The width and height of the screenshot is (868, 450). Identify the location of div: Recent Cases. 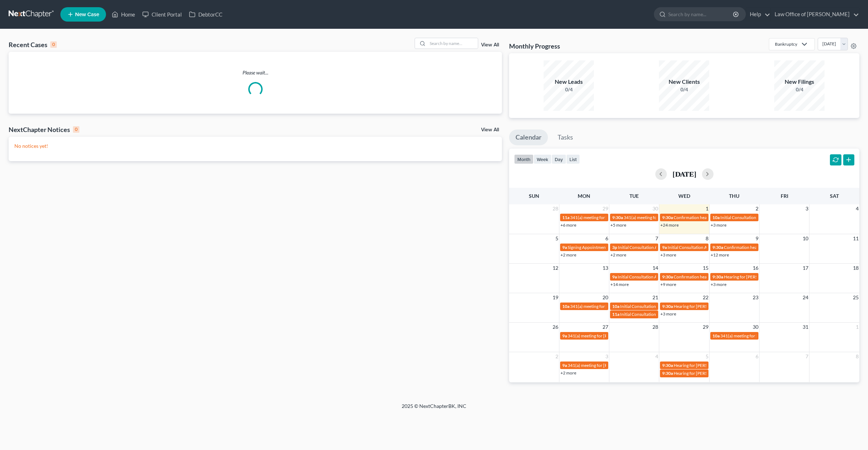
(33, 45).